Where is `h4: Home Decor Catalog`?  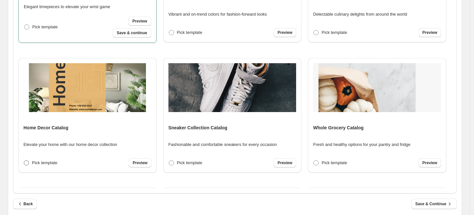
h4: Home Decor Catalog is located at coordinates (46, 128).